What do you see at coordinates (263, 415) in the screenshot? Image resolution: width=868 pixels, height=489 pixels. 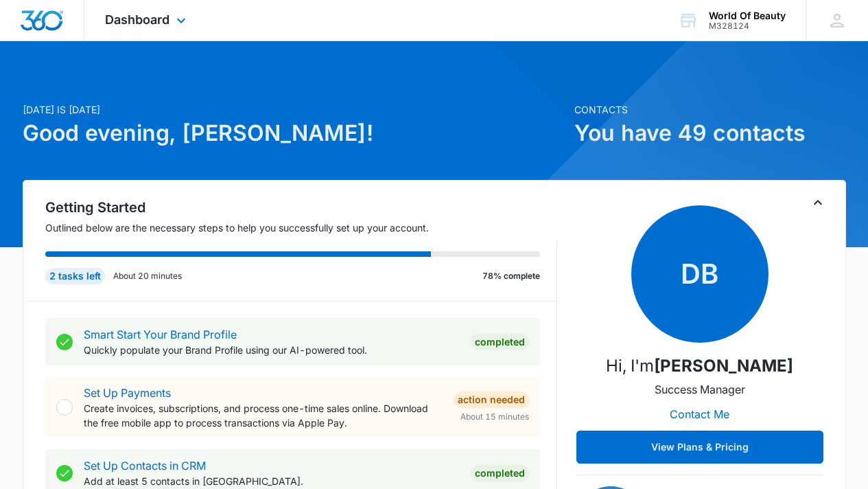 I see `p: Create invoices, subscriptions, and process one-time sales online. Download the free mobile app t...` at bounding box center [263, 415].